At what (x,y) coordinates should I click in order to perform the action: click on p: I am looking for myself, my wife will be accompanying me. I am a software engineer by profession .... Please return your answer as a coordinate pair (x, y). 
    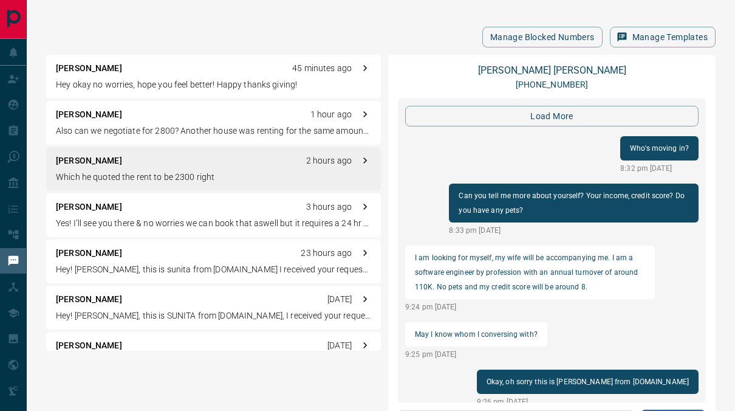
    Looking at the image, I should click on (530, 272).